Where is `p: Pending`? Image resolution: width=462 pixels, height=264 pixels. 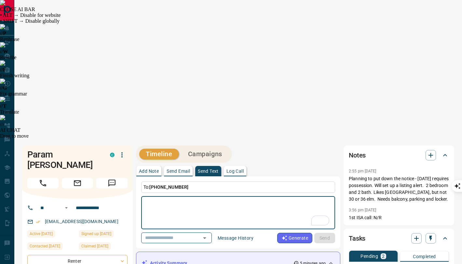 p: Pending is located at coordinates (369, 257).